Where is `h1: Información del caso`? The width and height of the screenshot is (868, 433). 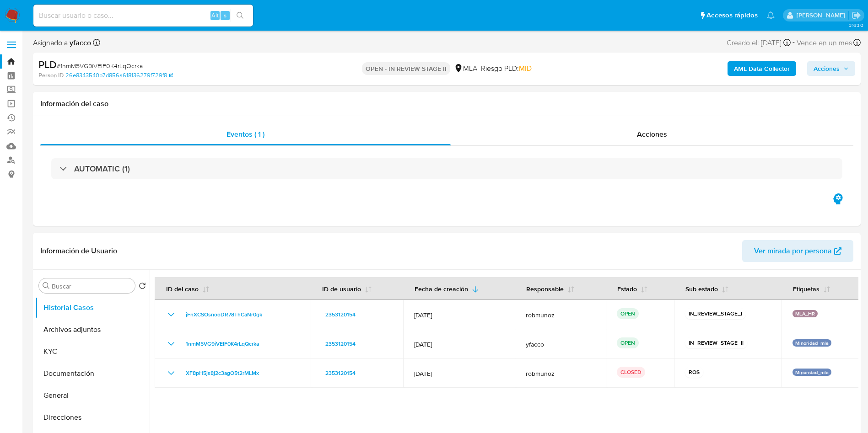 h1: Información del caso is located at coordinates (446, 104).